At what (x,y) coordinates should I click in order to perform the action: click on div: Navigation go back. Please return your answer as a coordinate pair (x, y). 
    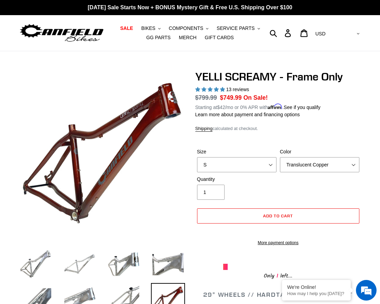
    Looking at the image, I should click on (13, 43).